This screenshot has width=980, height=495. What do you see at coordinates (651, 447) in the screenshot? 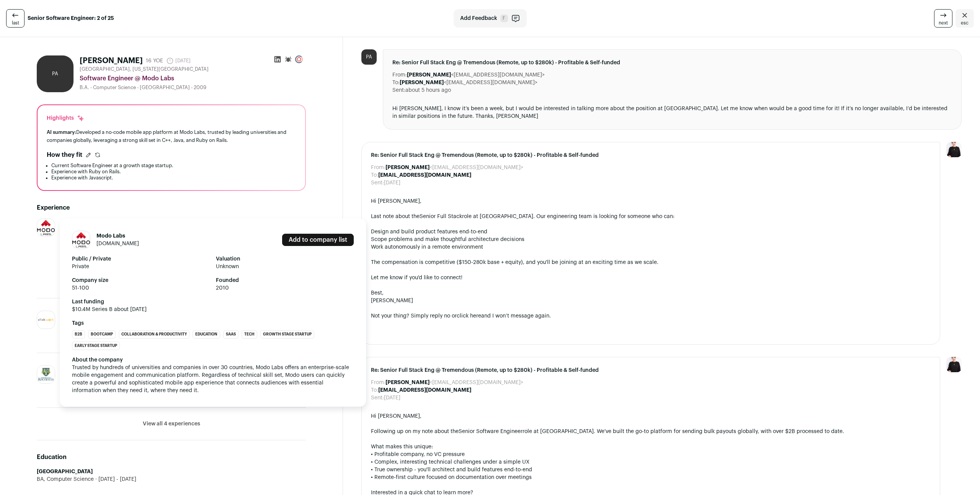
I see `div: What makes this unique:` at bounding box center [651, 447].